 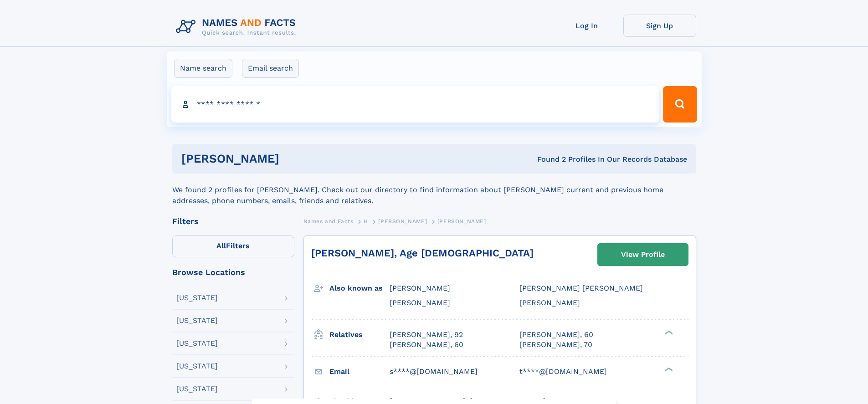 I want to click on div: View Profile, so click(x=643, y=255).